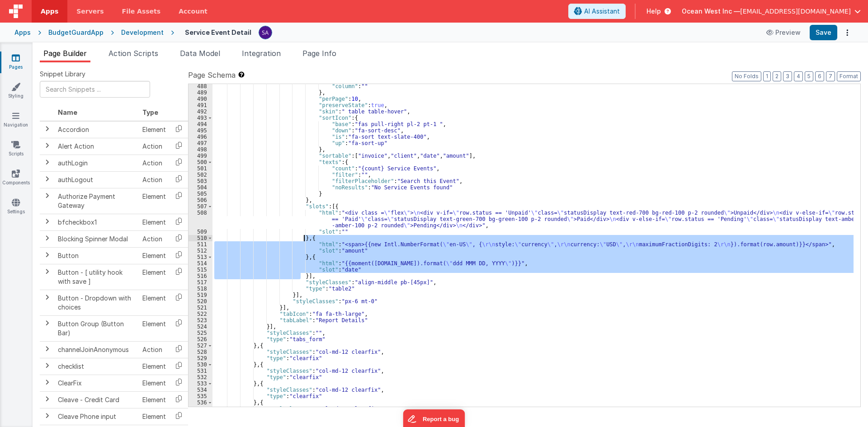 Image resolution: width=868 pixels, height=427 pixels. Describe the element at coordinates (654, 11) in the screenshot. I see `span: Help` at that location.